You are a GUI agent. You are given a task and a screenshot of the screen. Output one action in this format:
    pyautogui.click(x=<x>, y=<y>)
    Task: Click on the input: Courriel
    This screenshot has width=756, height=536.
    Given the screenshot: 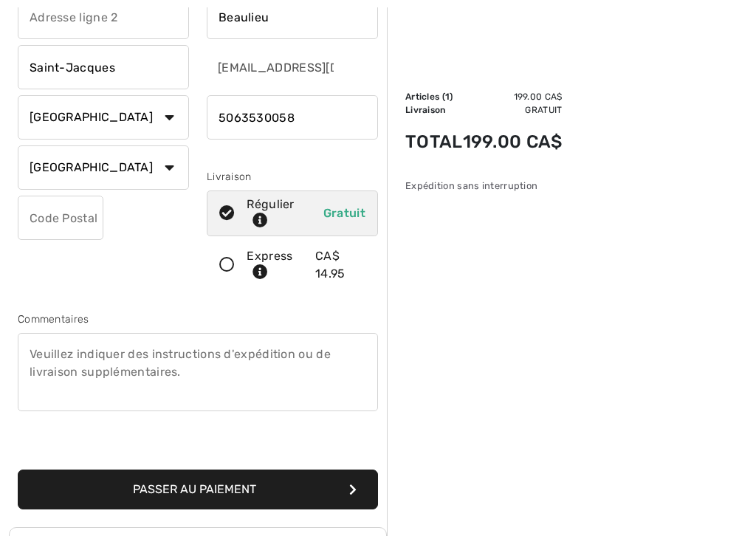 What is the action you would take?
    pyautogui.click(x=271, y=67)
    